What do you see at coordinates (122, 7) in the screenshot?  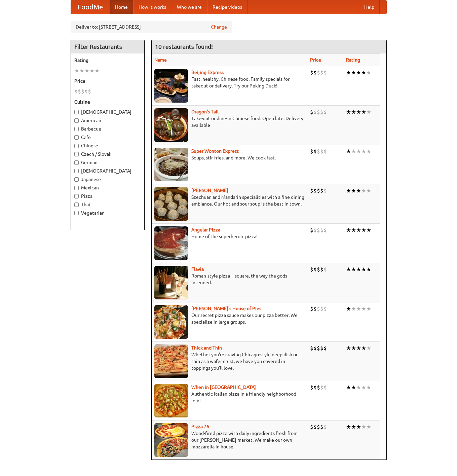 I see `a: Home` at bounding box center [122, 7].